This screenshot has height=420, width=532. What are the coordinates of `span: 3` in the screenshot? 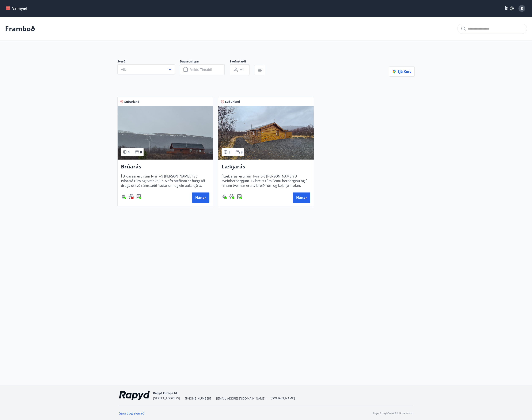 It's located at (229, 152).